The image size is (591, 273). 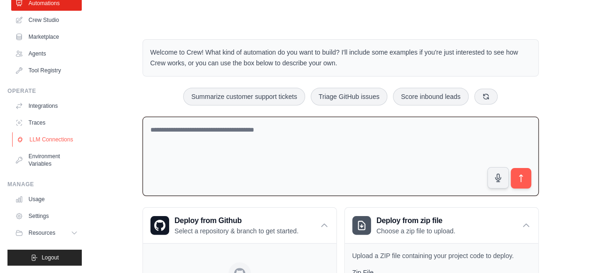 What do you see at coordinates (244, 97) in the screenshot?
I see `button: Summarize customer support tickets` at bounding box center [244, 97].